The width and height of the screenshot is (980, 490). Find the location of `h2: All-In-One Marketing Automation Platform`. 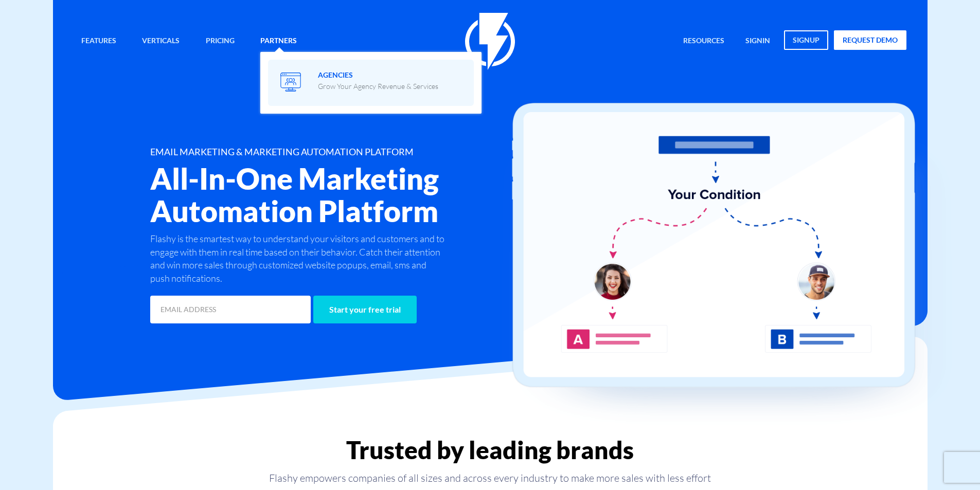

h2: All-In-One Marketing Automation Platform is located at coordinates (351, 195).